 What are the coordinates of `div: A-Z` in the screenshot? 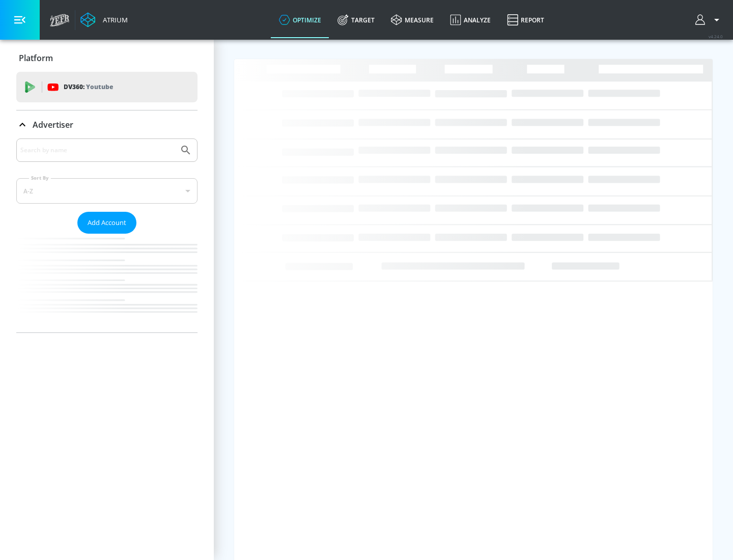 It's located at (107, 191).